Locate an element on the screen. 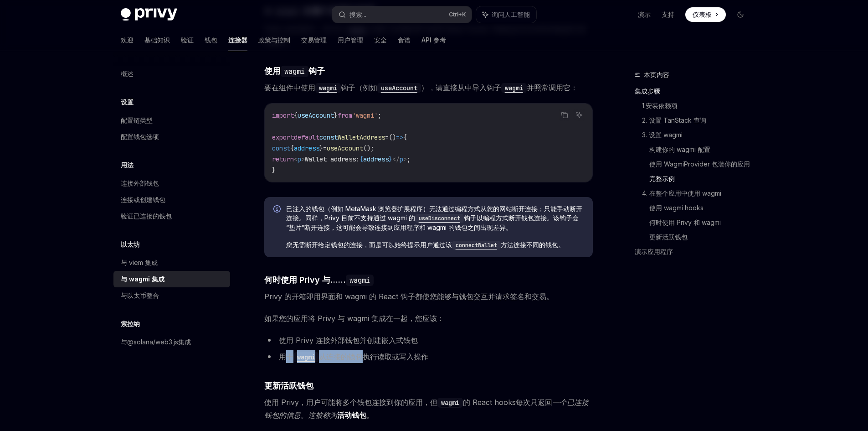  span: import is located at coordinates (283, 116).